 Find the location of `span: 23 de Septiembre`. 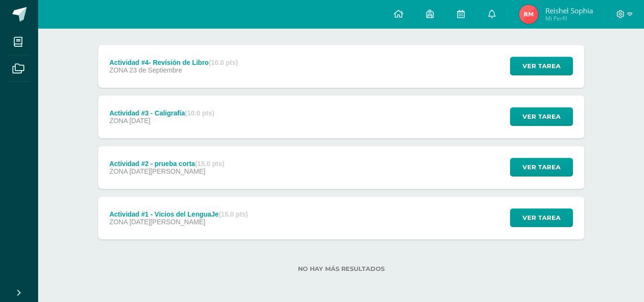

span: 23 de Septiembre is located at coordinates (156, 70).